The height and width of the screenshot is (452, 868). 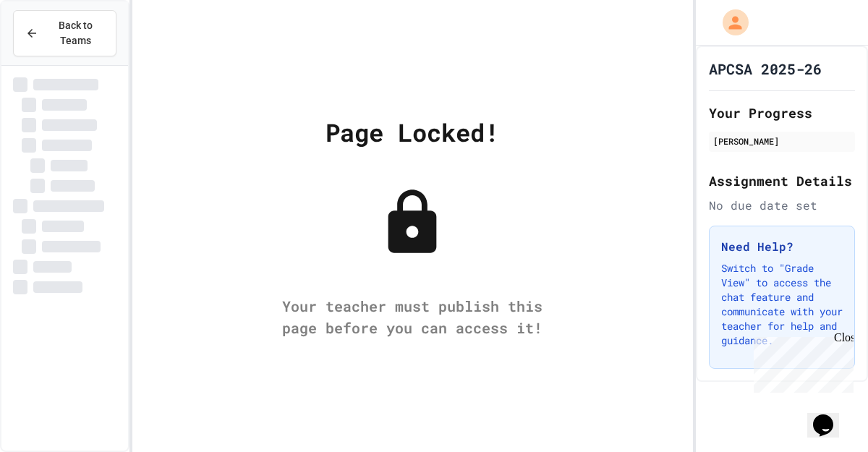 What do you see at coordinates (730, 23) in the screenshot?
I see `div: My Account` at bounding box center [730, 23].